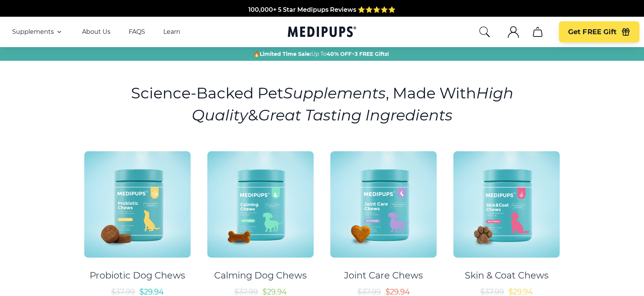 This screenshot has height=296, width=644. Describe the element at coordinates (138, 276) in the screenshot. I see `div: Probiotic Dog Chews` at that location.